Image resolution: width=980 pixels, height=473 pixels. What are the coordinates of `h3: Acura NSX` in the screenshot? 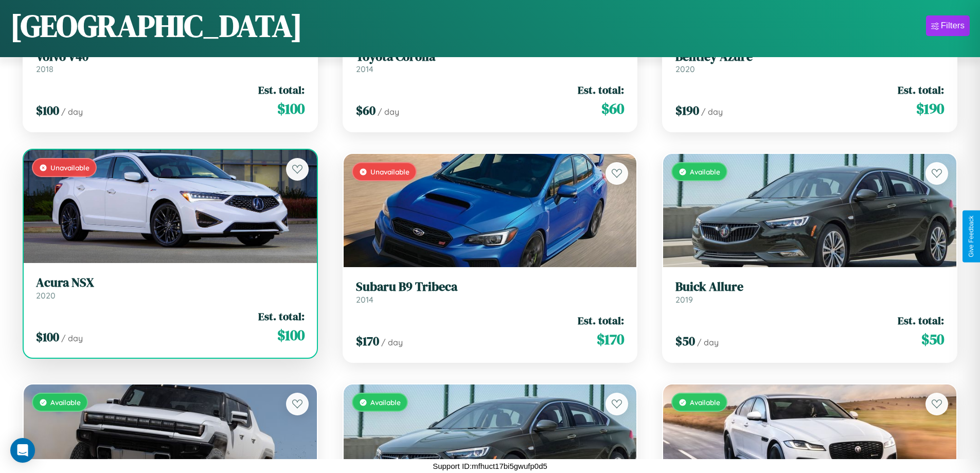 It's located at (171, 283).